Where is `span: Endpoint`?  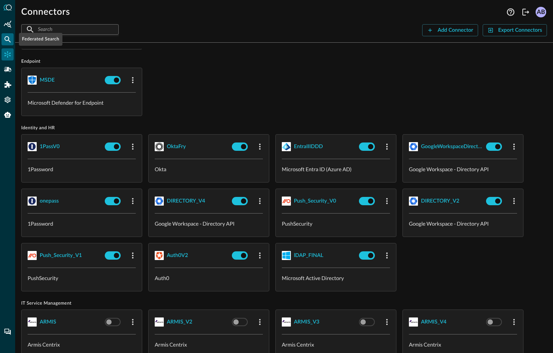
span: Endpoint is located at coordinates (284, 62).